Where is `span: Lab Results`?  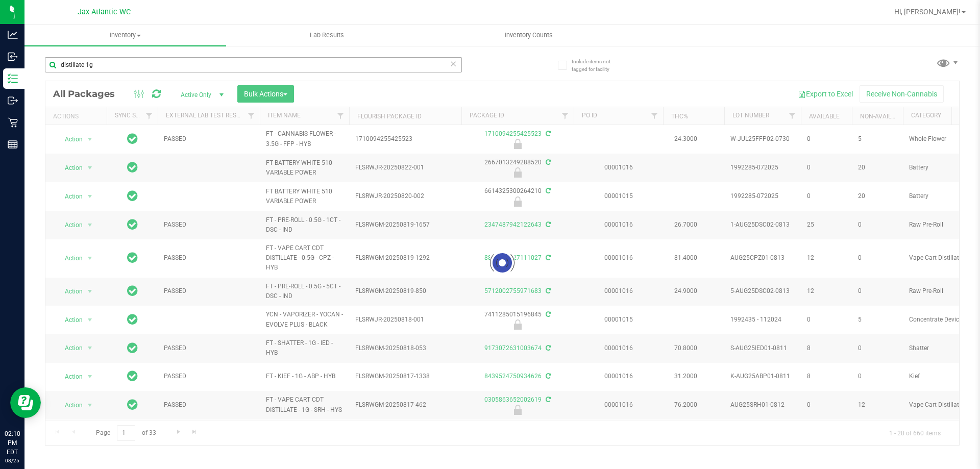
span: Lab Results is located at coordinates (326, 36).